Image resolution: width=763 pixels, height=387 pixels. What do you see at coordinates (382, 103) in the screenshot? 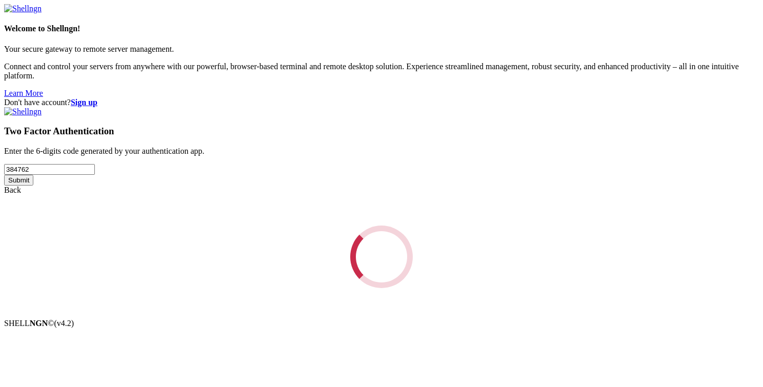
I see `div: Don't have account?` at bounding box center [382, 103].